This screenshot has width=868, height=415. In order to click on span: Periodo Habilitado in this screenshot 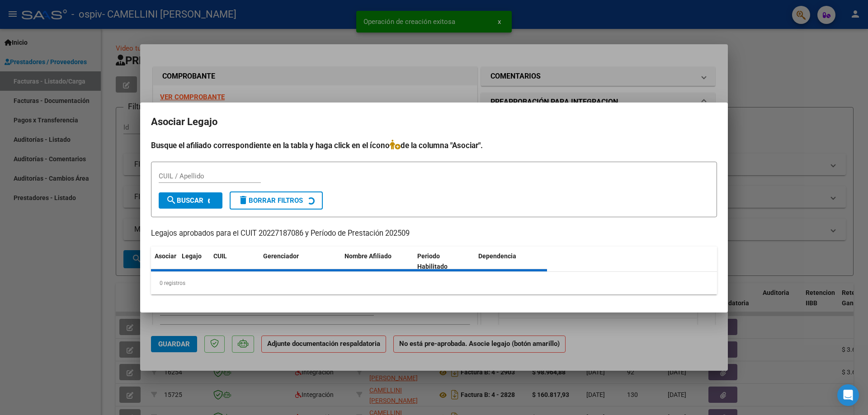, I will do `click(432, 261)`.